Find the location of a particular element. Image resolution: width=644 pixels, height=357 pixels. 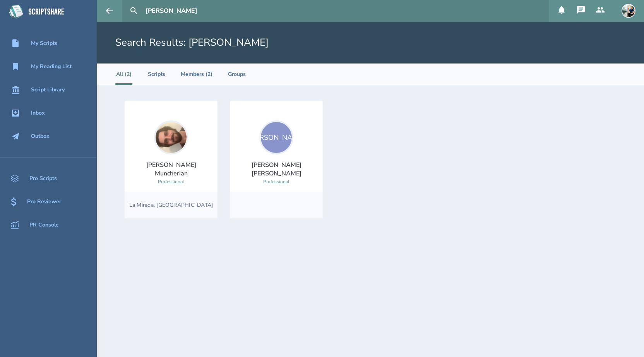

li: All (2) is located at coordinates (124, 74).